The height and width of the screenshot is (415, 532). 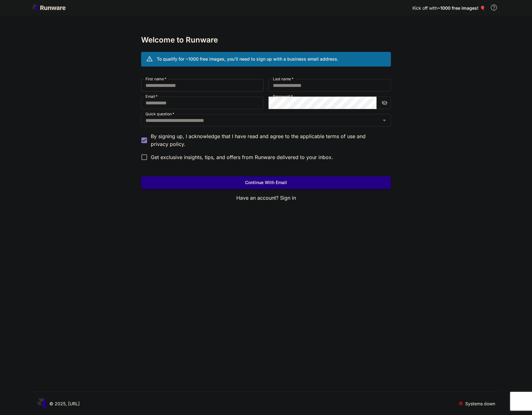 I want to click on p: Systems down, so click(x=480, y=403).